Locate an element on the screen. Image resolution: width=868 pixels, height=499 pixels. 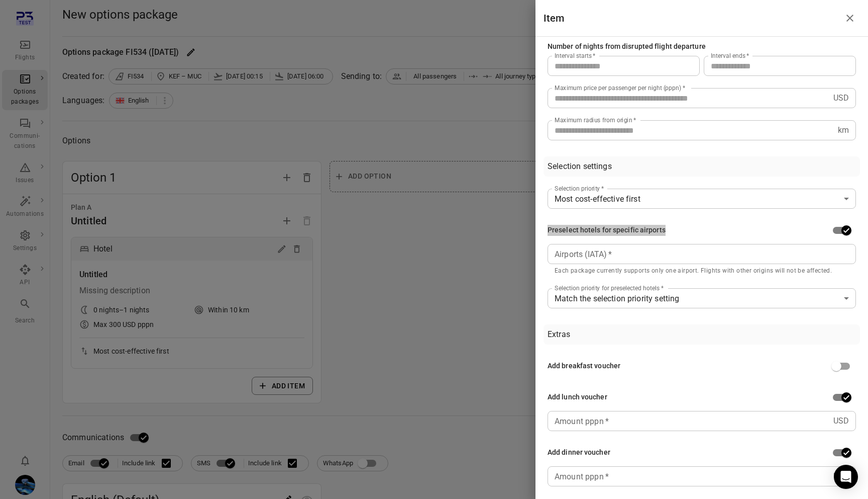
div: Add breakfast voucher is located at coordinates (584, 366).